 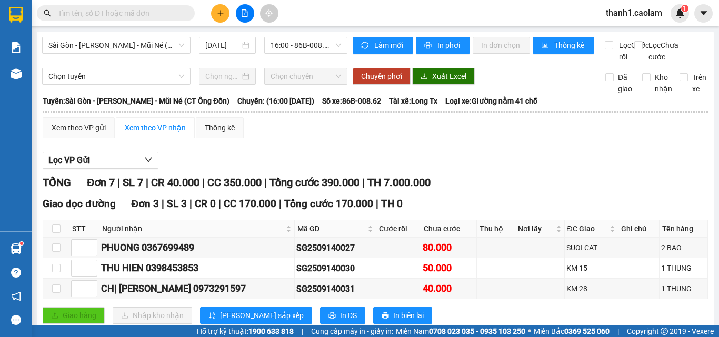 What do you see at coordinates (155, 128) in the screenshot?
I see `div: Xem theo VP nhận` at bounding box center [155, 128].